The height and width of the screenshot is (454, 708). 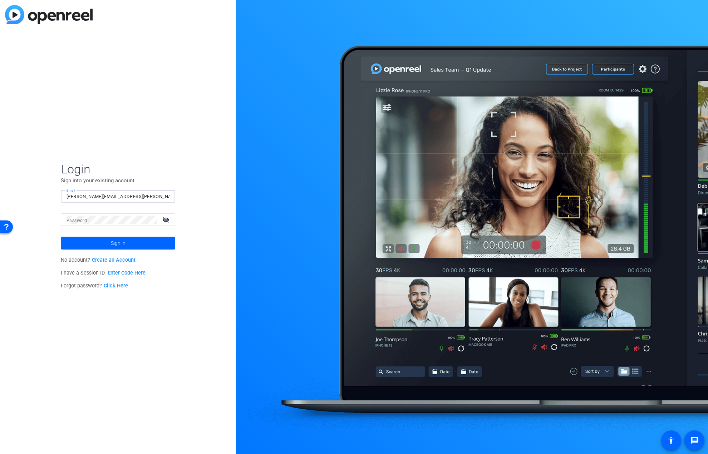 I want to click on mat-icon: visibility_off, so click(x=167, y=219).